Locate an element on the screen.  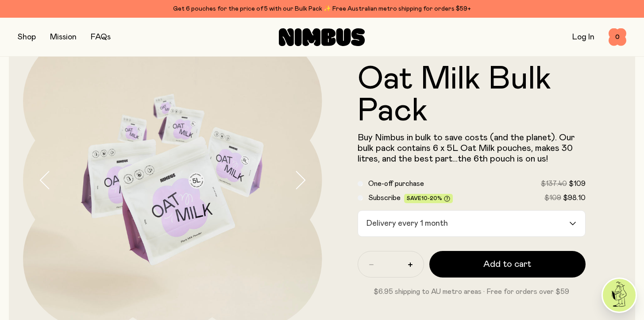
a: Log In is located at coordinates (584, 37).